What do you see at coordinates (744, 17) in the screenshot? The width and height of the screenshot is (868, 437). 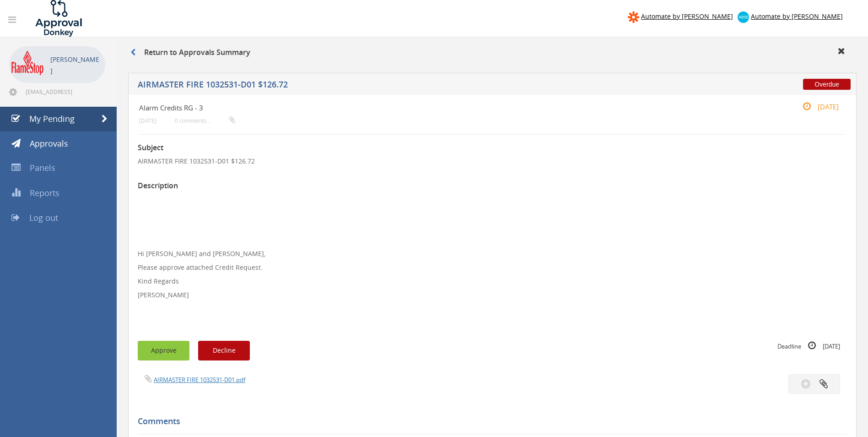 I see `img: xero-logo.png` at bounding box center [744, 17].